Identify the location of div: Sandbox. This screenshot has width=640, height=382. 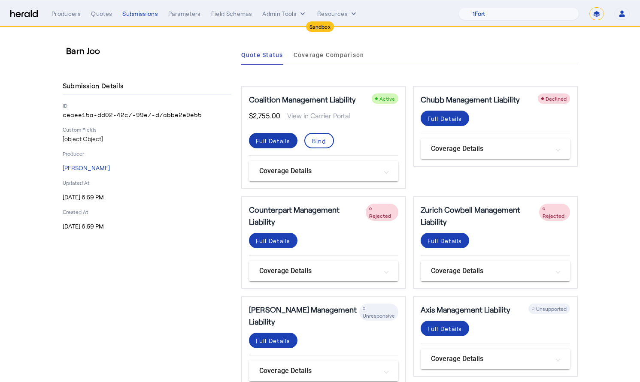
(320, 27).